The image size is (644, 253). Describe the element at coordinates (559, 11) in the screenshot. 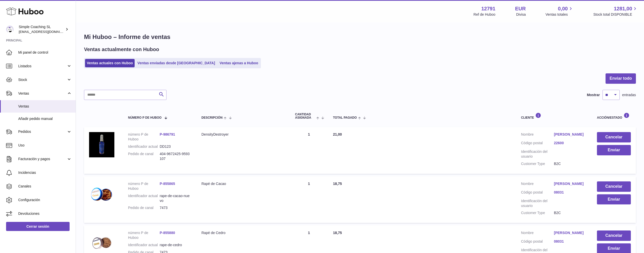

I see `a: 0,00 Ventas totales` at that location.